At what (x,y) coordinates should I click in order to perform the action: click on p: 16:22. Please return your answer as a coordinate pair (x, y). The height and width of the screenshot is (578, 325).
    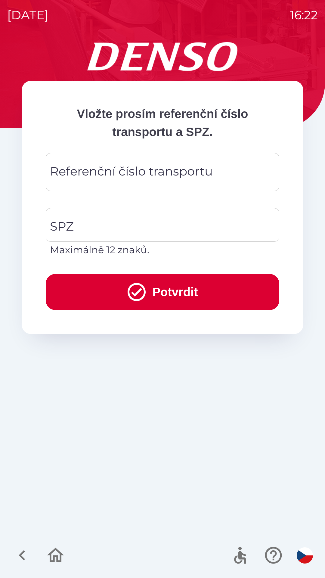
    Looking at the image, I should click on (304, 15).